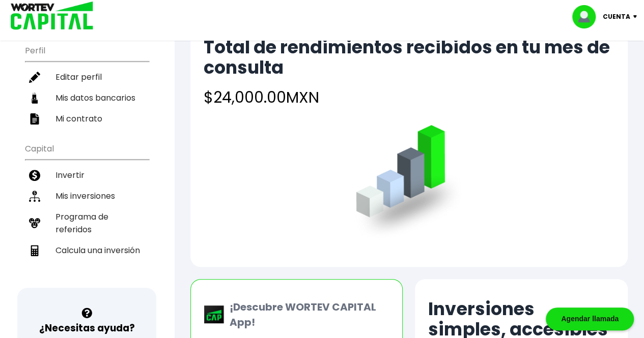 The image size is (644, 338). I want to click on ul: Perfil, so click(86, 84).